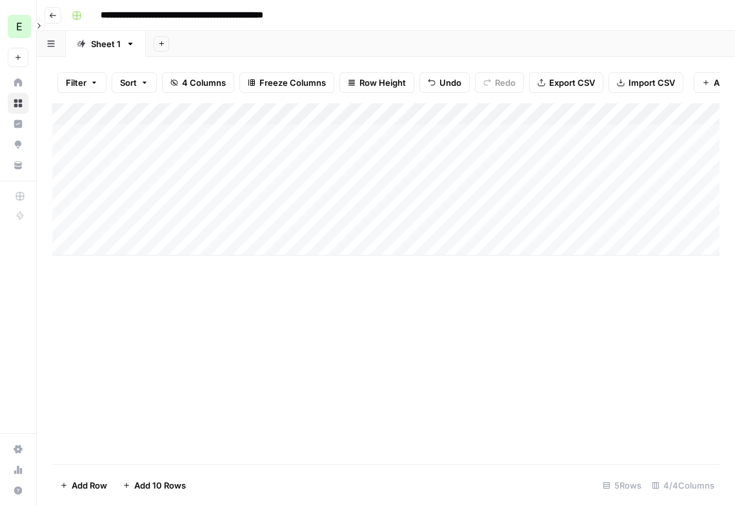  I want to click on button: Undo, so click(445, 83).